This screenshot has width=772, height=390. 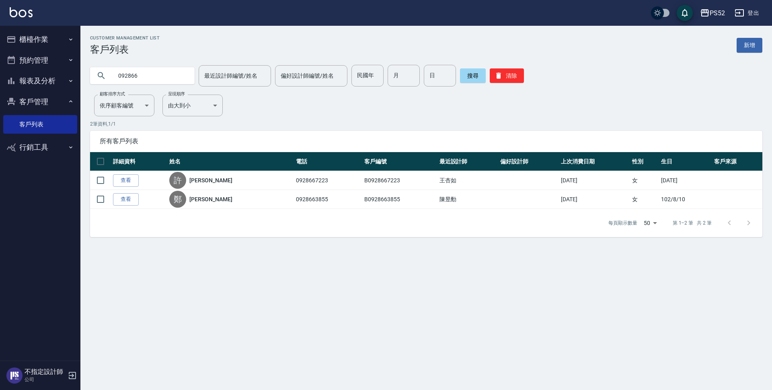 I want to click on div: 依序顧客編號, so click(x=124, y=105).